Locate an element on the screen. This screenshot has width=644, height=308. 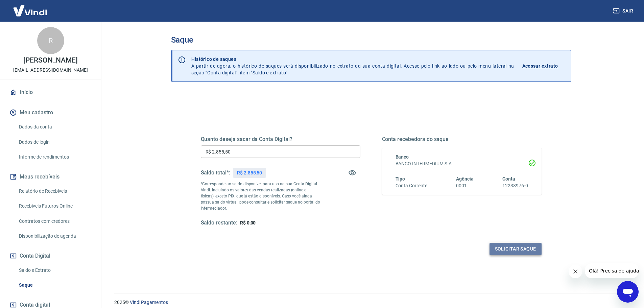
a: Informe de rendimentos is located at coordinates (55, 157).